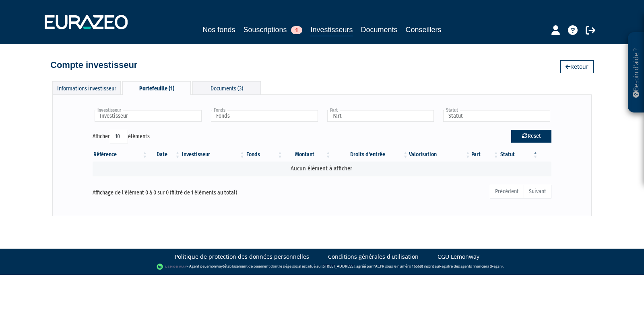  Describe the element at coordinates (373, 257) in the screenshot. I see `a: Conditions générales d'utilisation` at that location.